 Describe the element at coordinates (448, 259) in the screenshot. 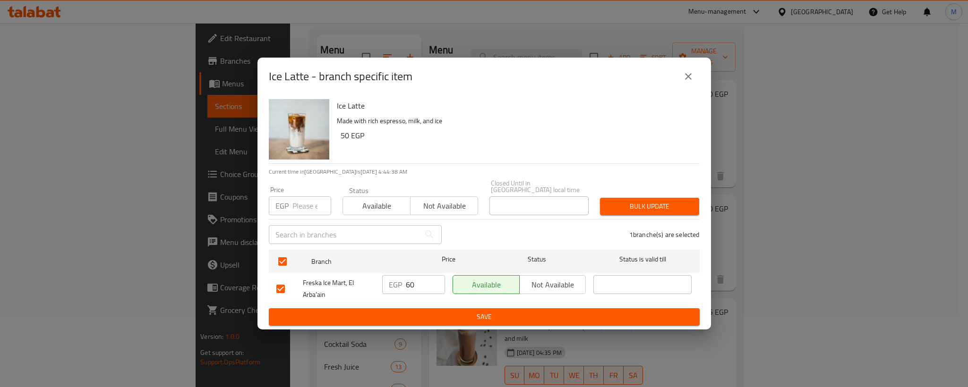

I see `span: Price` at that location.